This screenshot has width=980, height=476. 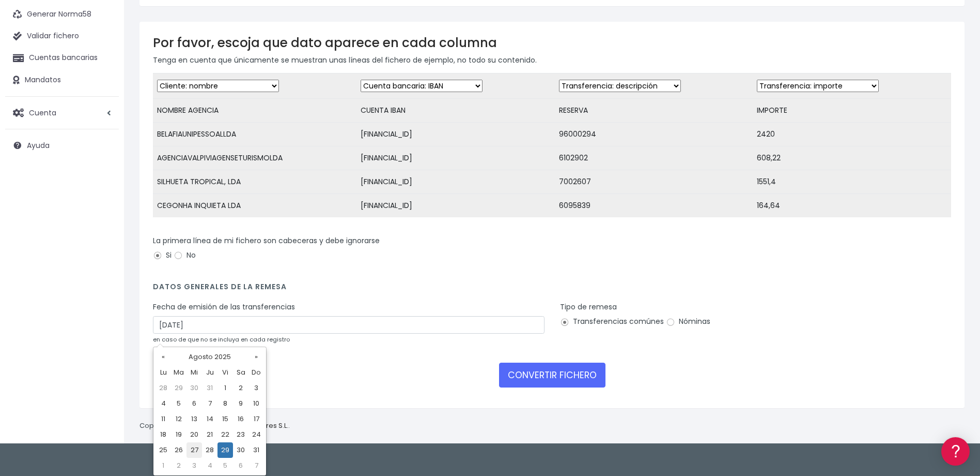 I want to click on small: en caso de que no se incluya en cada registro, so click(x=221, y=339).